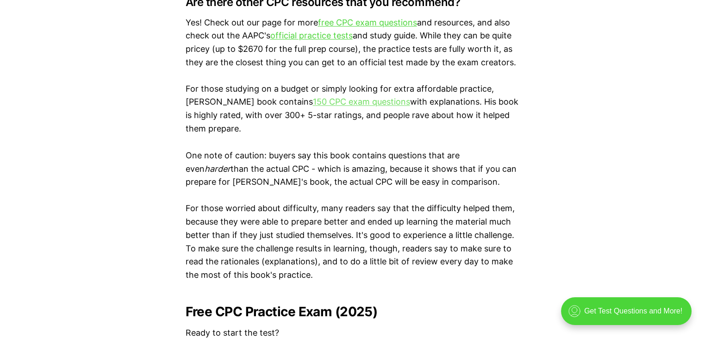 The height and width of the screenshot is (338, 704). I want to click on a: 150 CPC exam questions, so click(361, 101).